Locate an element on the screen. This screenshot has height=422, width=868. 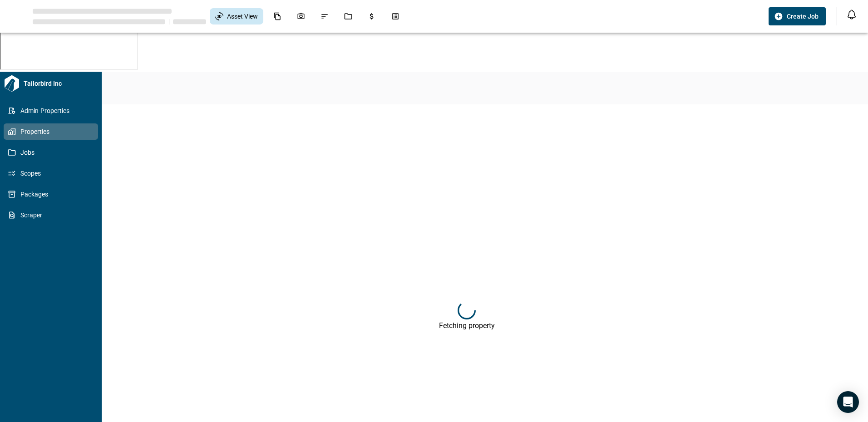
div: Asset View is located at coordinates (236, 17).